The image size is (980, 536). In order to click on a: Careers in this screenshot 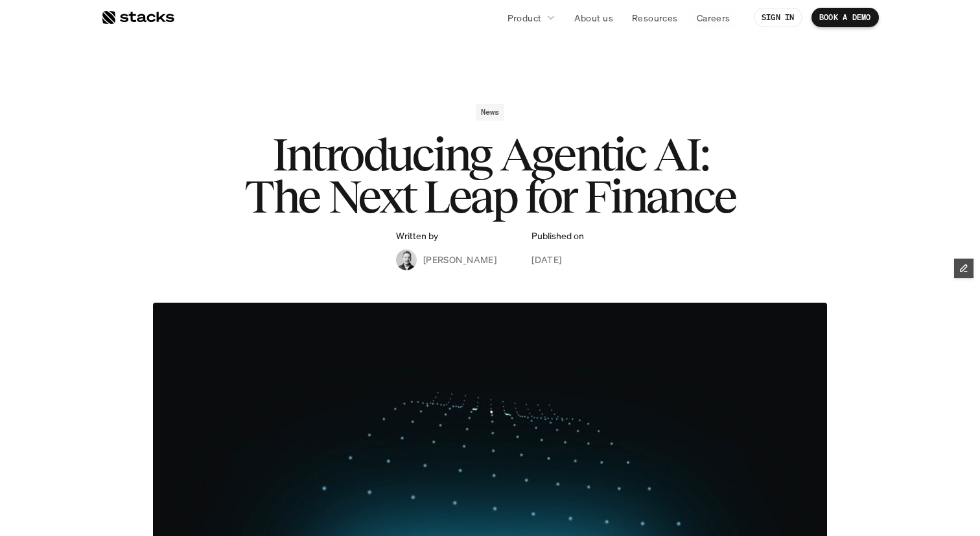, I will do `click(714, 17)`.